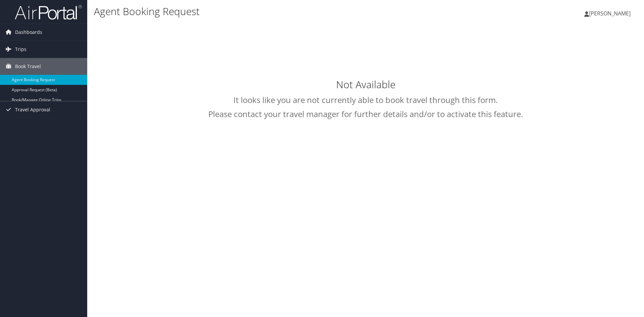 This screenshot has height=317, width=644. What do you see at coordinates (365, 114) in the screenshot?
I see `h2: Please contact your travel manager for further details and/or to activate this feature.` at bounding box center [365, 114].